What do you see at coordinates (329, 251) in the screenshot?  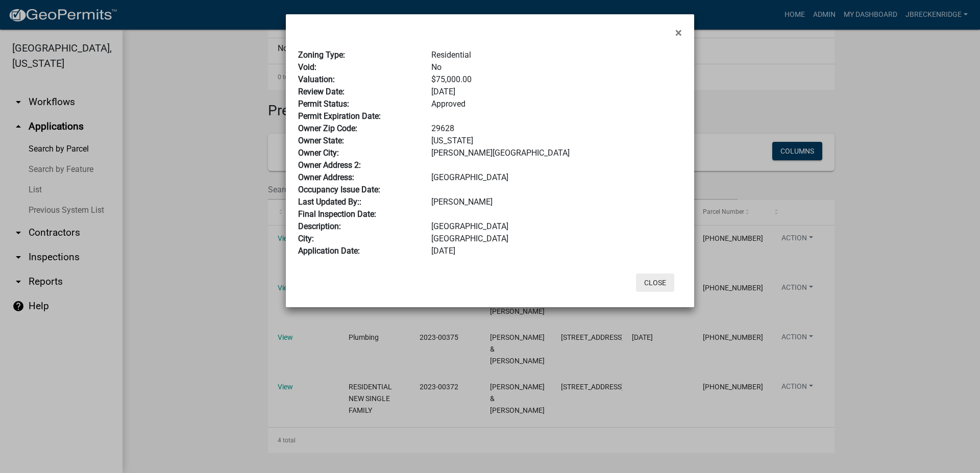 I see `b: Application Date:` at bounding box center [329, 251].